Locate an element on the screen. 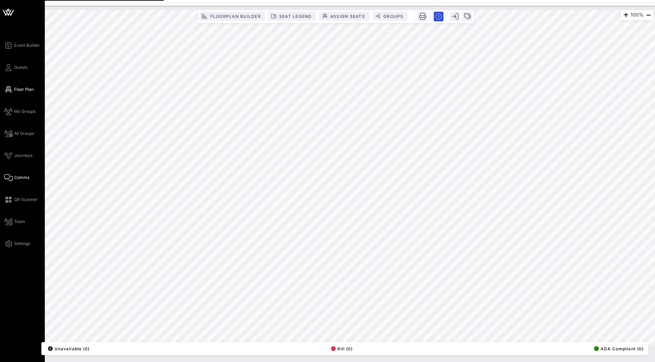  a: My Groups is located at coordinates (20, 112).